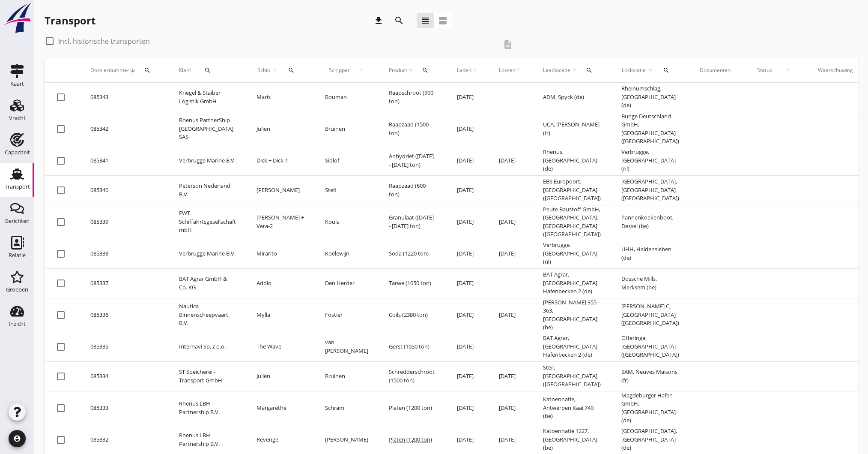 The width and height of the screenshot is (868, 454). Describe the element at coordinates (835, 70) in the screenshot. I see `div: Waarschuwing` at that location.